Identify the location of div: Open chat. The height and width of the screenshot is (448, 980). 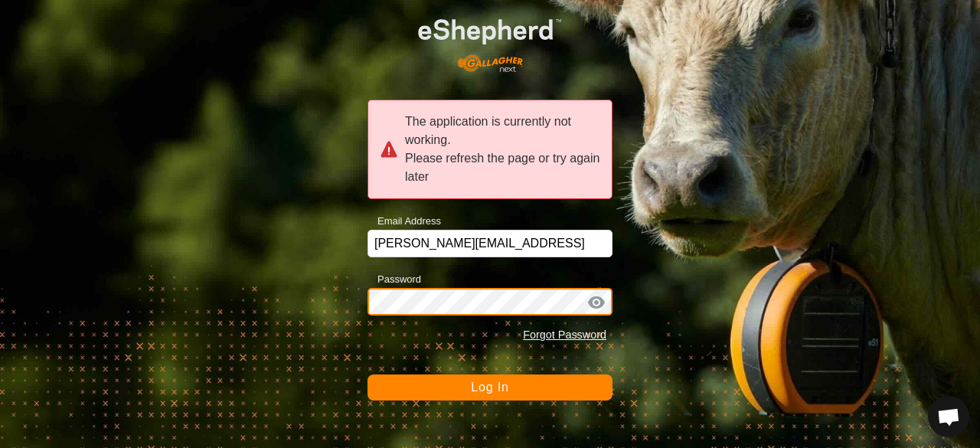
(948, 416).